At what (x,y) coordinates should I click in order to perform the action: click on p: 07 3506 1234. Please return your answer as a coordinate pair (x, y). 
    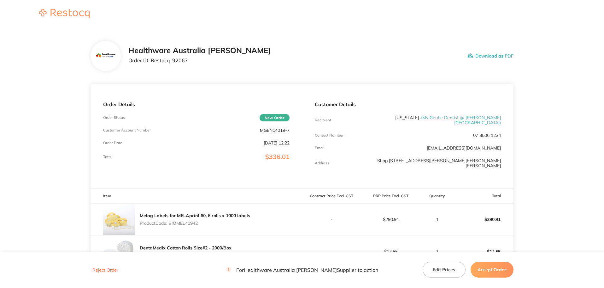
    Looking at the image, I should click on (487, 135).